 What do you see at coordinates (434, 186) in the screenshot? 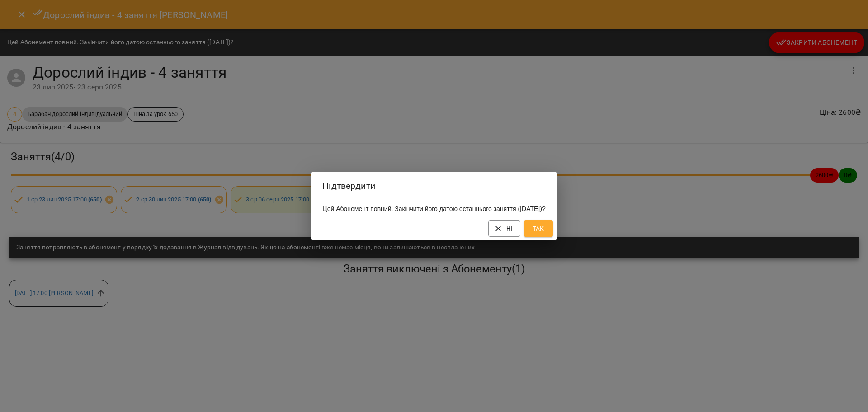
I see `h2: Підтвердити` at bounding box center [434, 186].